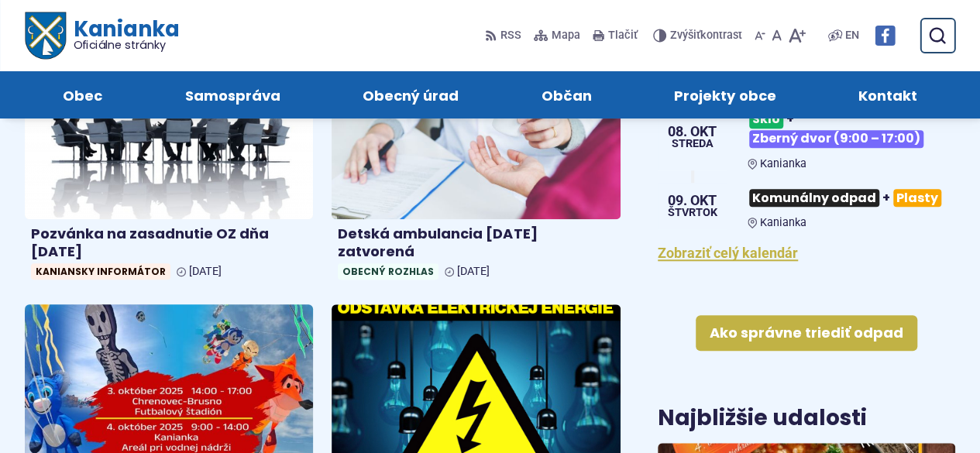 Image resolution: width=980 pixels, height=453 pixels. Describe the element at coordinates (615, 36) in the screenshot. I see `button: Tlačiť` at that location.